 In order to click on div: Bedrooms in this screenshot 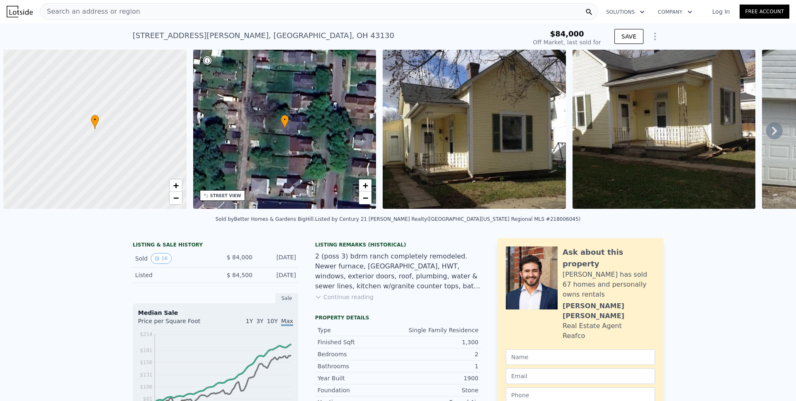, I will do `click(358, 354)`.